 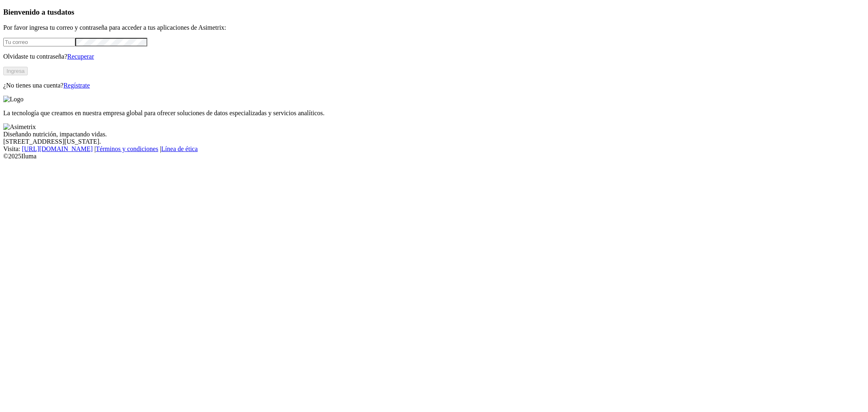 I want to click on p: Olvidaste tu contraseña?, so click(x=434, y=57).